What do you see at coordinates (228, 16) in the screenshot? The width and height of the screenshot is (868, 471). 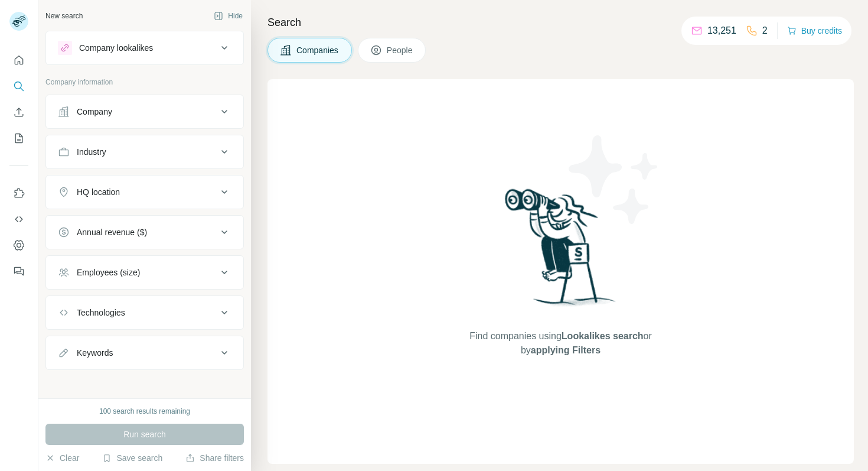 I see `button: Hide` at bounding box center [228, 16].